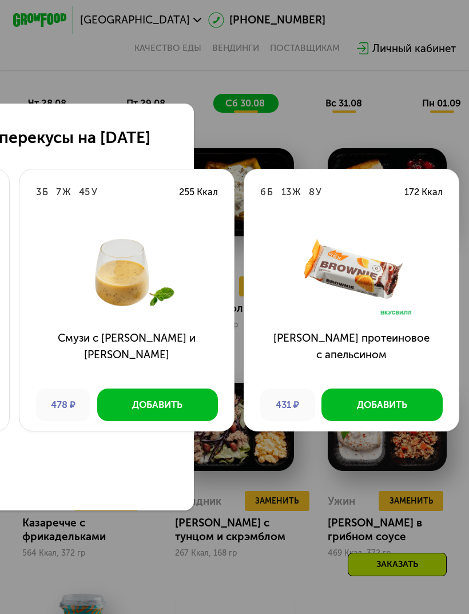  Describe the element at coordinates (198, 192) in the screenshot. I see `div: 255 Ккал` at that location.